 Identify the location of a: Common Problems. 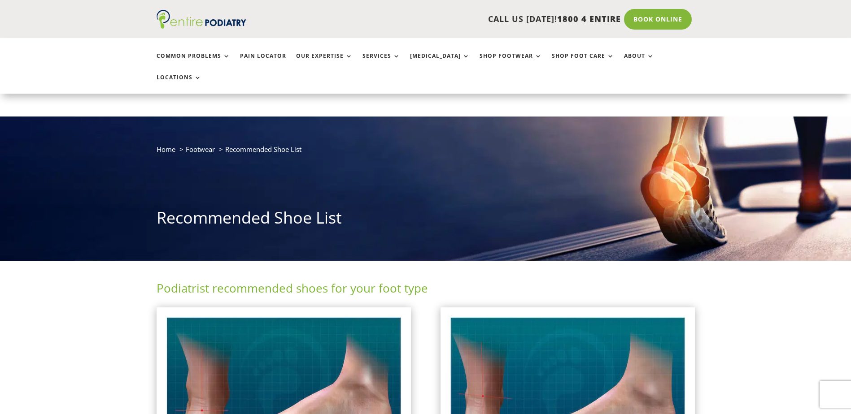
(193, 62).